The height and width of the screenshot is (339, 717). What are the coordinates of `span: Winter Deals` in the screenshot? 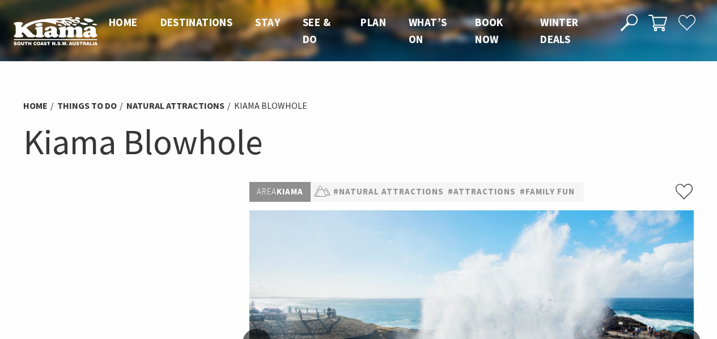 It's located at (559, 31).